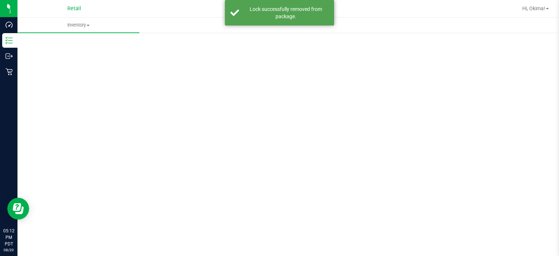  I want to click on span: Retail, so click(74, 8).